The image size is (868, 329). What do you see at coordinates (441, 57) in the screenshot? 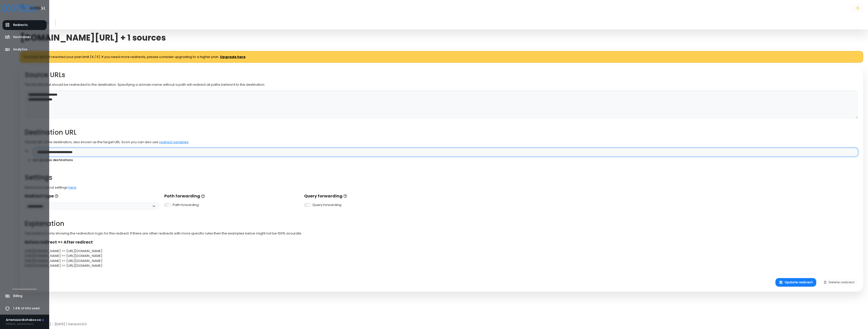
I see `div: You have almost reached your plan limit (4 / 5). If you need more redirects, please consider upgr...` at bounding box center [441, 57].